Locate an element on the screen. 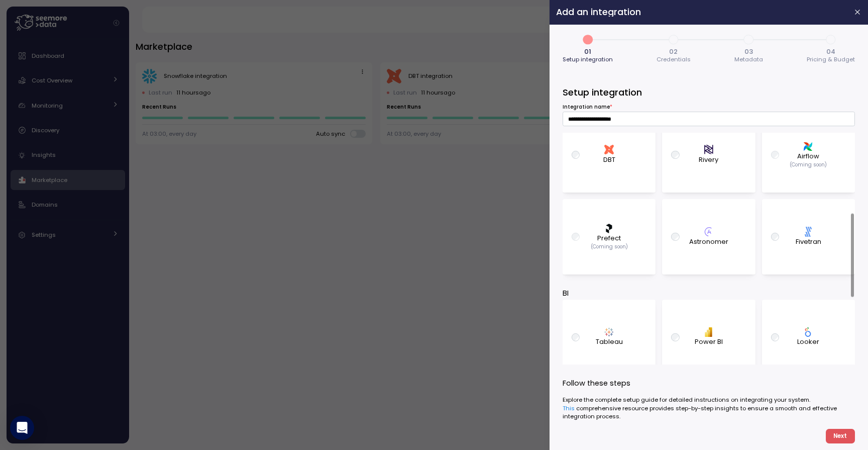  p: Astronomer is located at coordinates (709, 242).